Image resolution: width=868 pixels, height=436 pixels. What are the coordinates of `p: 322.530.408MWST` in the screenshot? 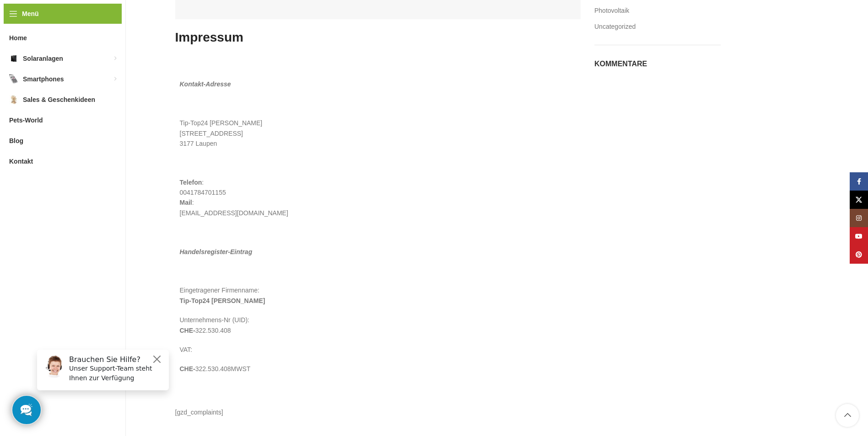 It's located at (378, 369).